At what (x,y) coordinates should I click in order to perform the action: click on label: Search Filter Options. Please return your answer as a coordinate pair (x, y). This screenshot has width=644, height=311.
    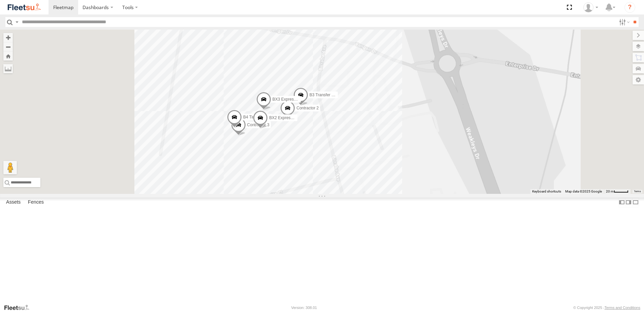
    Looking at the image, I should click on (623, 22).